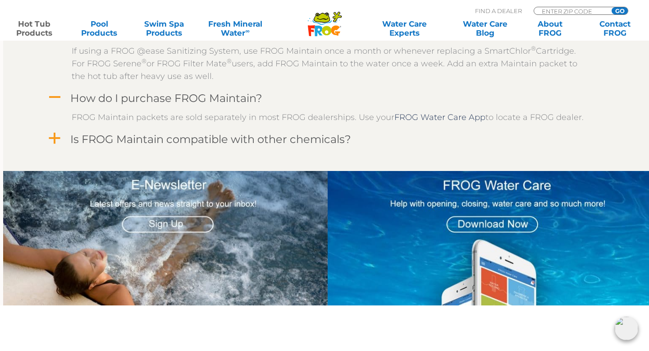  I want to click on a: Water CareExperts, so click(404, 28).